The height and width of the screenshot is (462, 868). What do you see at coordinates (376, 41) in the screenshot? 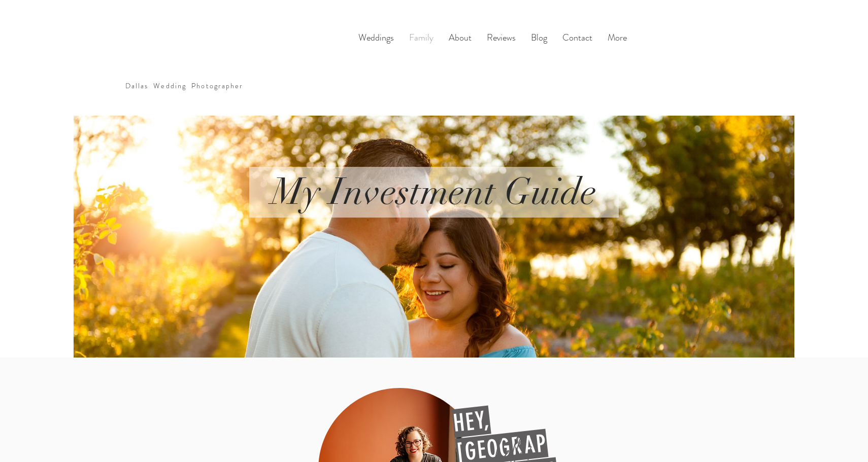
I see `a: Weddings` at bounding box center [376, 41].